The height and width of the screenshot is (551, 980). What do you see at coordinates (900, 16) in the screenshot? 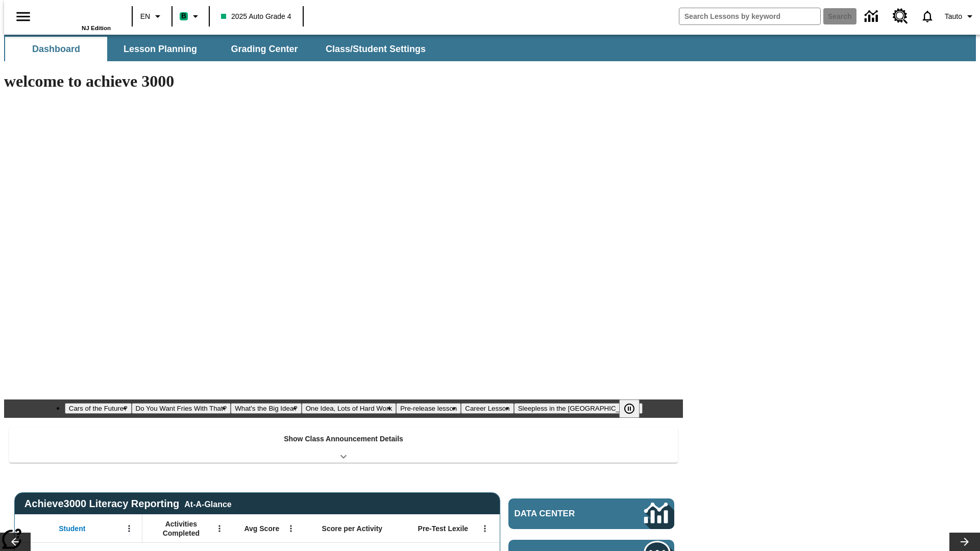
I see `a: Resource Center, Will open in new tab` at bounding box center [900, 16].